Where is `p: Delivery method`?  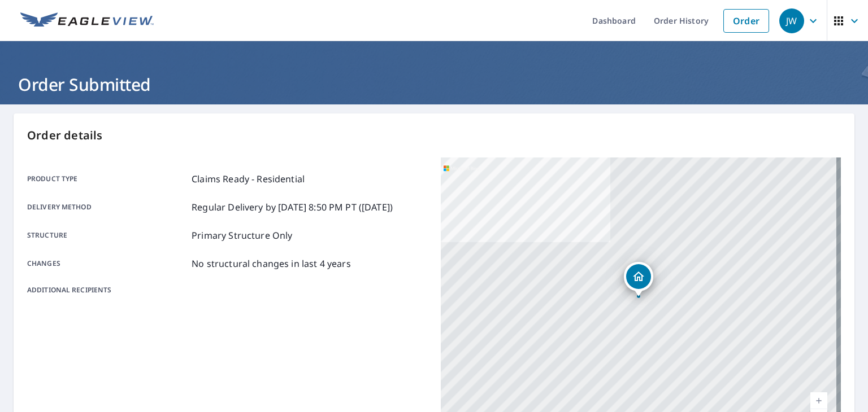
p: Delivery method is located at coordinates (106, 207).